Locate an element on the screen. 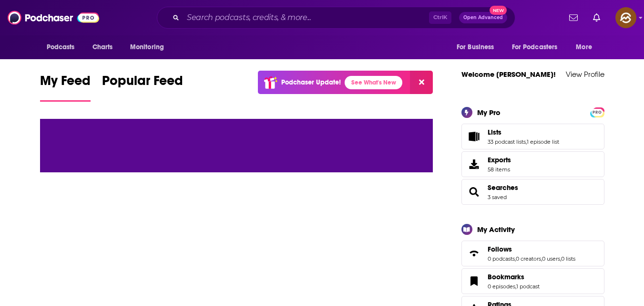 Image resolution: width=644 pixels, height=306 pixels. span: Popular Feed is located at coordinates (143, 83).